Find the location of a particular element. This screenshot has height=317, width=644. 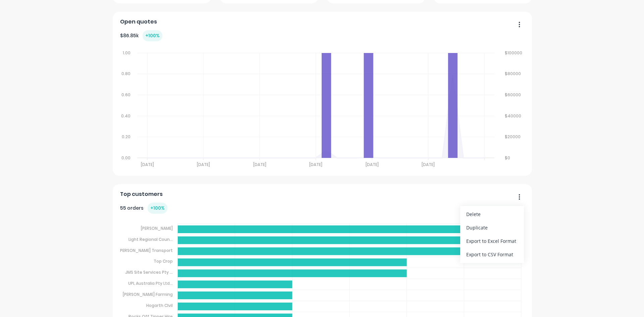

div: Duplicate is located at coordinates (492, 228).